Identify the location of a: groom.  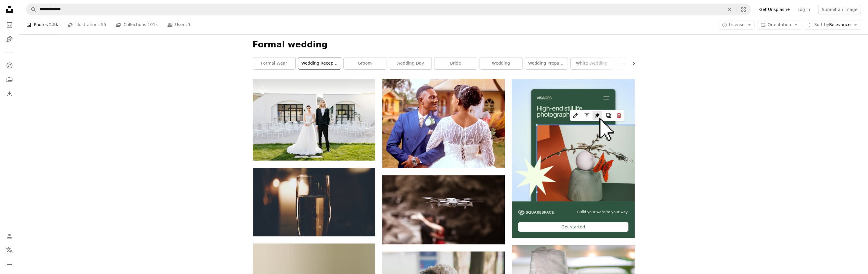
(365, 64).